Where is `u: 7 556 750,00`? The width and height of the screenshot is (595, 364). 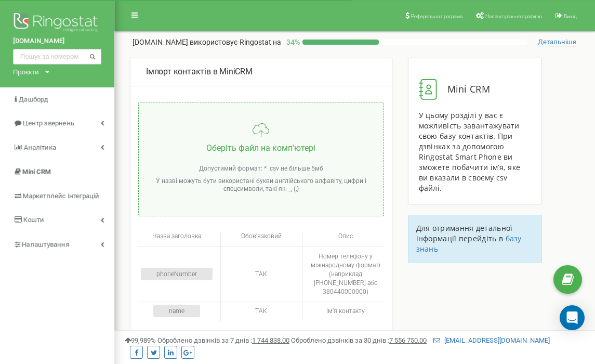
u: 7 556 750,00 is located at coordinates (408, 340).